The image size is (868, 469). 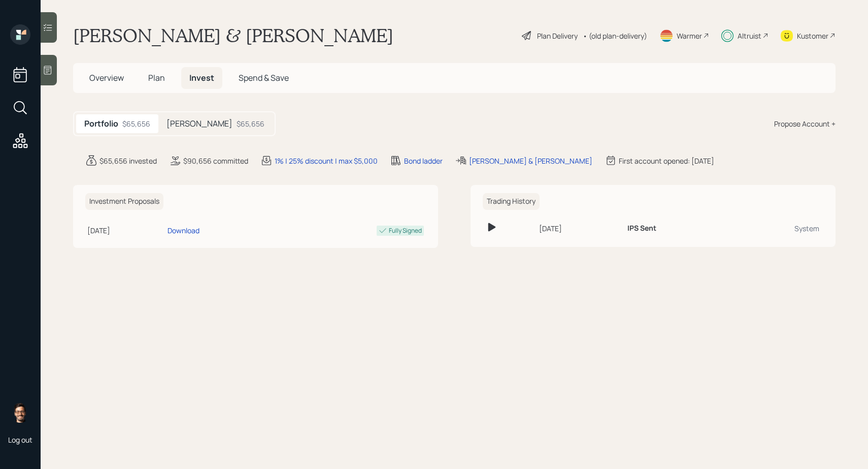 What do you see at coordinates (20, 439) in the screenshot?
I see `div: Log out` at bounding box center [20, 439].